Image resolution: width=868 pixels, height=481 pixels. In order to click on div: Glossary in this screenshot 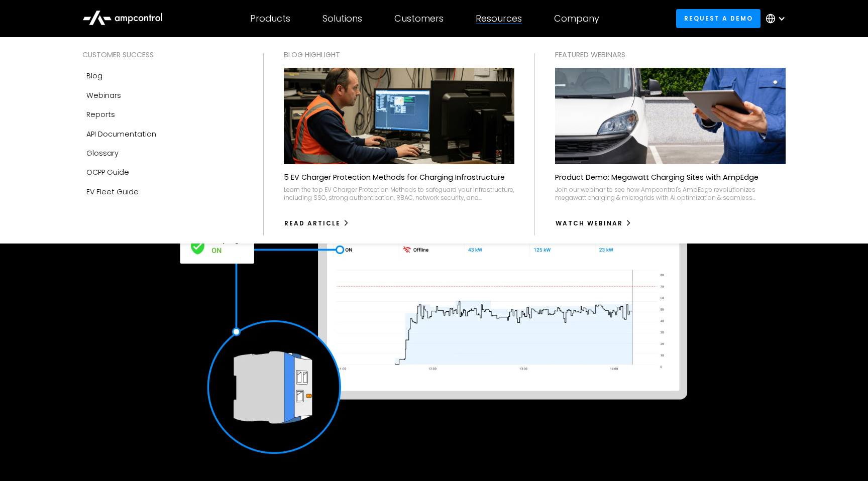, I will do `click(102, 153)`.